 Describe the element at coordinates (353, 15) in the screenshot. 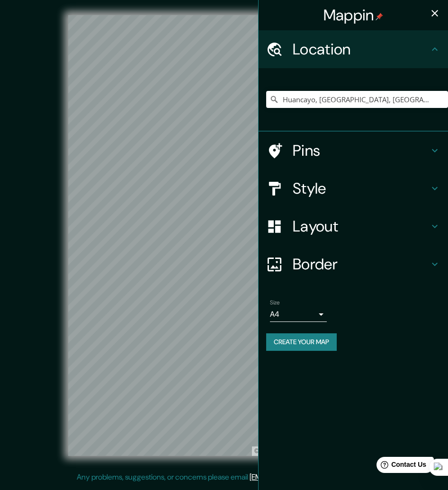

I see `h4: Mappin` at that location.